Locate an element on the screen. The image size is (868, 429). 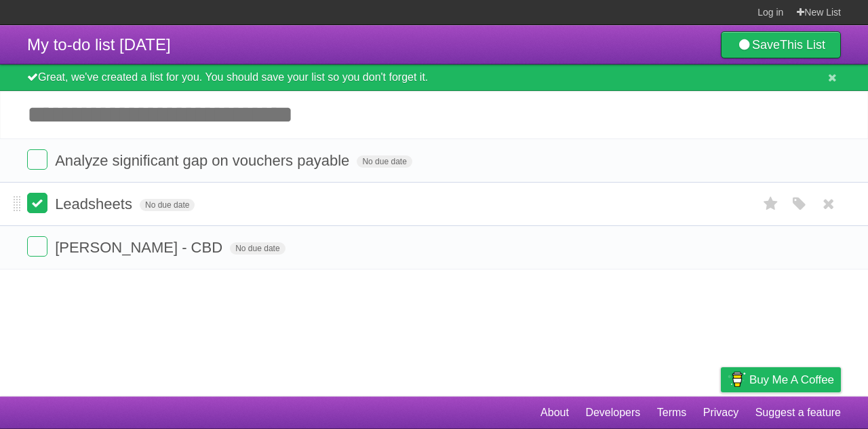
a: Buy me a coffee is located at coordinates (781, 380).